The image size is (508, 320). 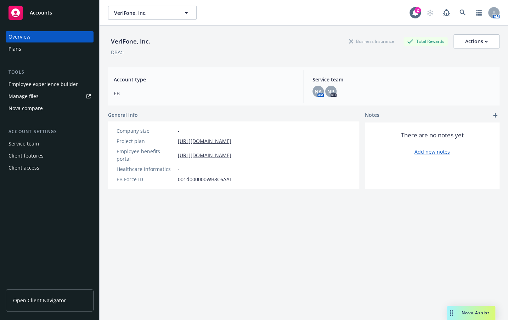 What do you see at coordinates (205, 179) in the screenshot?
I see `span: 001d000000WB8C6AAL` at bounding box center [205, 179].